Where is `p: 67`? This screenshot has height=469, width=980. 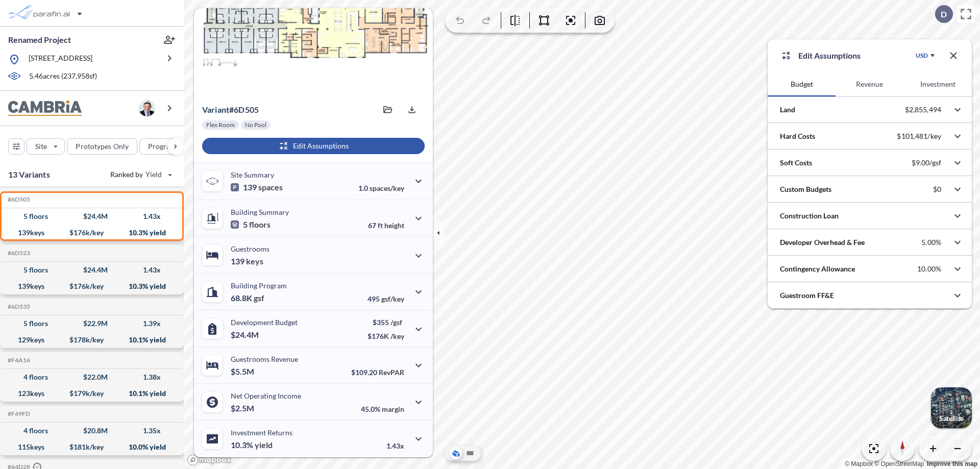
p: 67 is located at coordinates (386, 225).